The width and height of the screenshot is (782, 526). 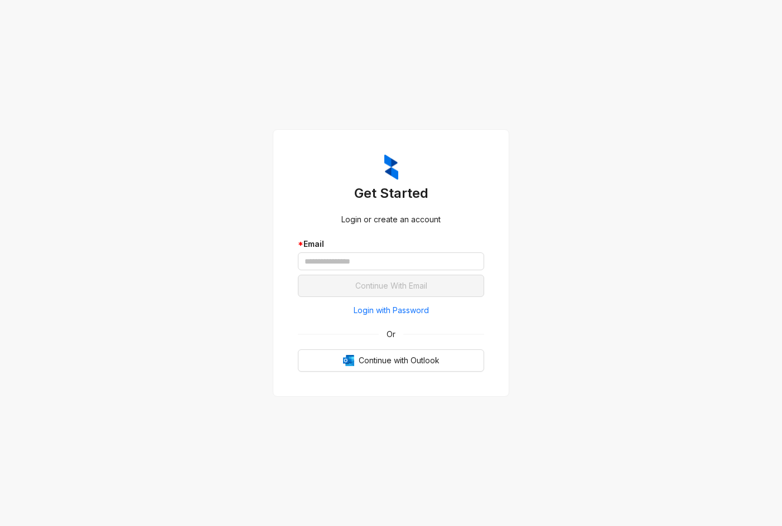 I want to click on button: Login with Password, so click(x=391, y=311).